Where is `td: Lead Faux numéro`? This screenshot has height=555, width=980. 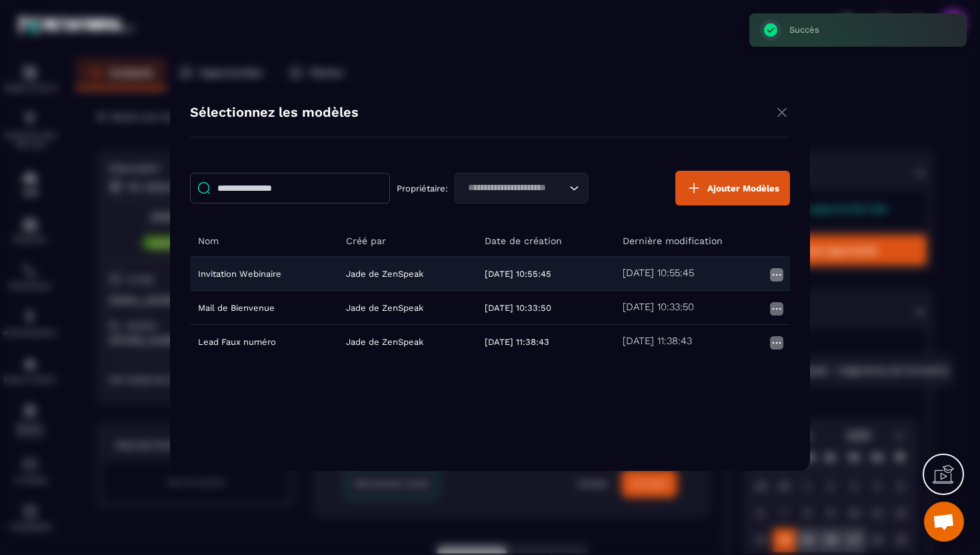 td: Lead Faux numéro is located at coordinates (264, 342).